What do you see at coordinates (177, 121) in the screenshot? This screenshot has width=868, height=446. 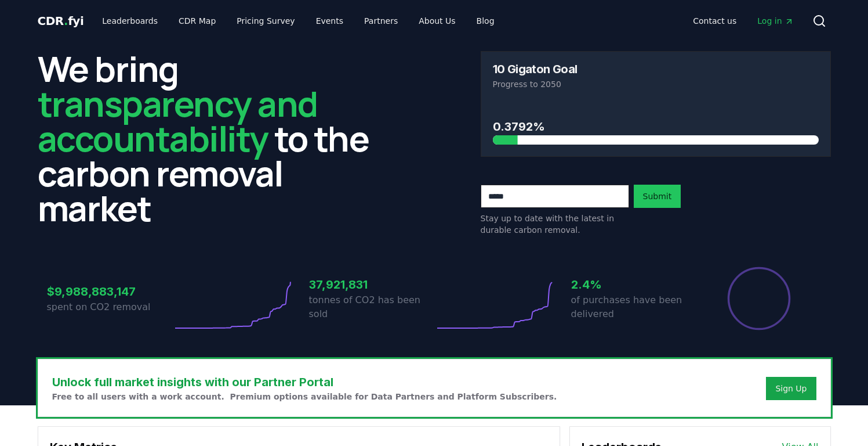 I see `span: transparency and accountability` at bounding box center [177, 121].